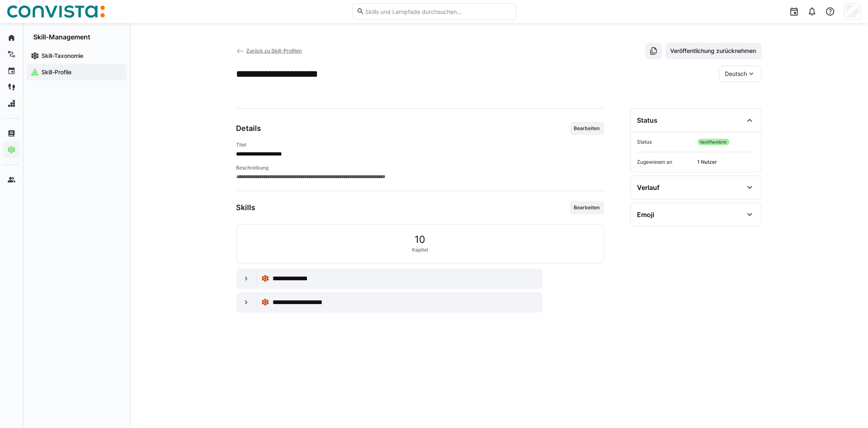 This screenshot has width=868, height=428. I want to click on h3: Skills, so click(245, 207).